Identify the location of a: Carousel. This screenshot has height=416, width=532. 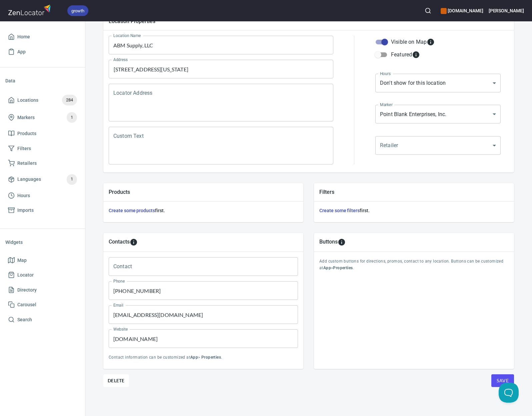
(42, 305).